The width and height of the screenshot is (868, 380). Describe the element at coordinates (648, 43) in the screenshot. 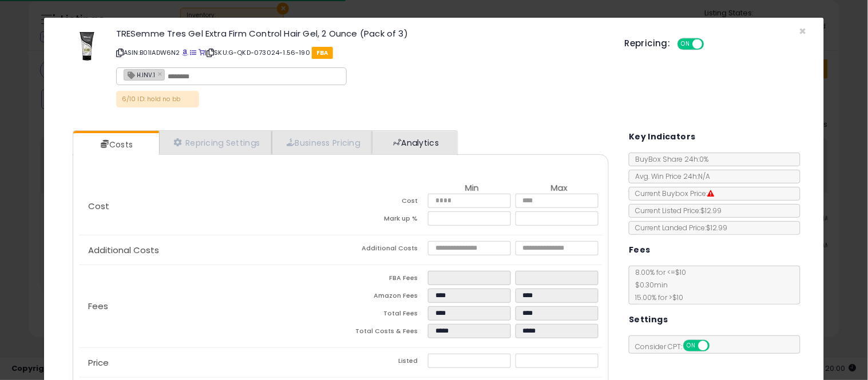

I see `h5: Repricing:` at that location.